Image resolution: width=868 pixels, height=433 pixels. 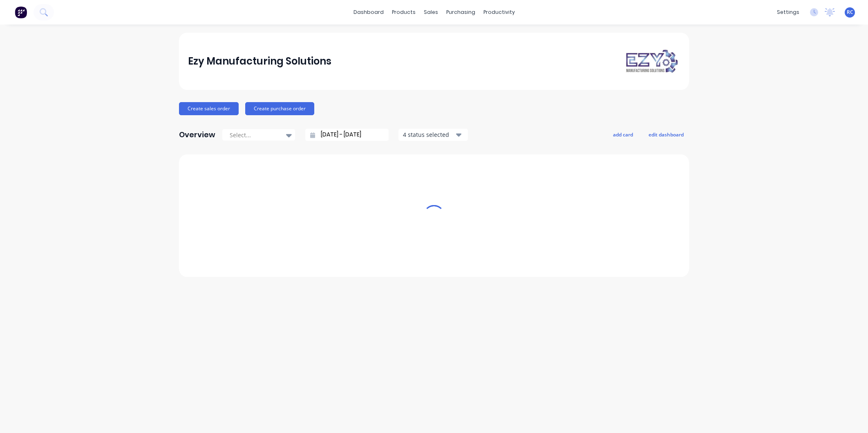 What do you see at coordinates (431, 12) in the screenshot?
I see `div: sales` at bounding box center [431, 12].